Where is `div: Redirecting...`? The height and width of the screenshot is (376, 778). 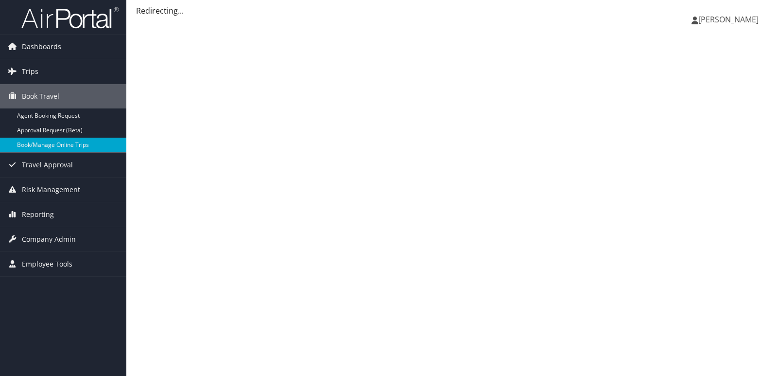 div: Redirecting... is located at coordinates (452, 11).